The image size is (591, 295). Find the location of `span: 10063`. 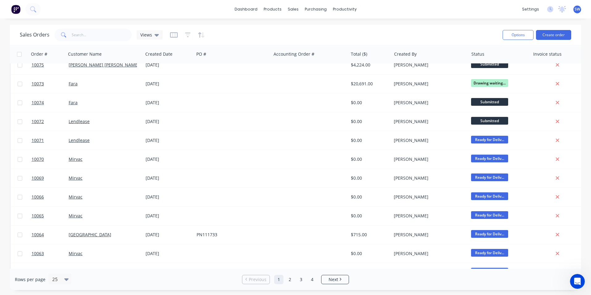

span: 10063 is located at coordinates (38, 253).